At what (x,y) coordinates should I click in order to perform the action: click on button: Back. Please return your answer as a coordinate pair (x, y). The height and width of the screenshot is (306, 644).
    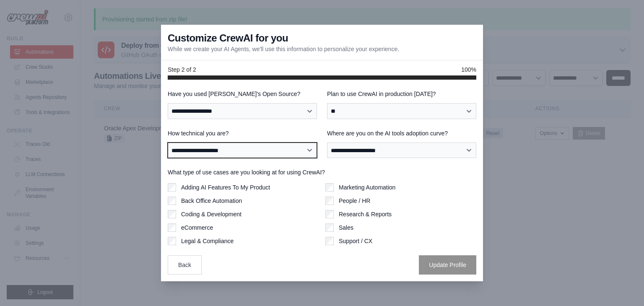
    Looking at the image, I should click on (185, 264).